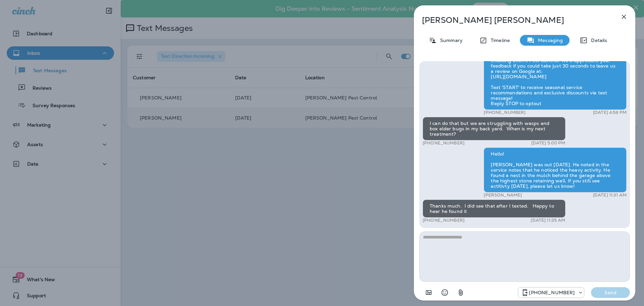  What do you see at coordinates (429, 293) in the screenshot?
I see `button: Add in a premade template` at bounding box center [429, 293].